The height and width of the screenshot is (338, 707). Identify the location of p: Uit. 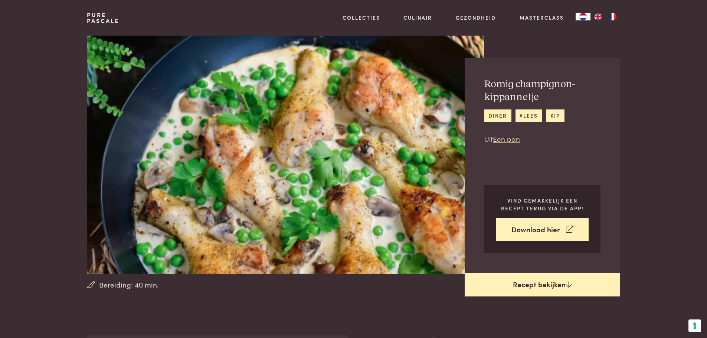
(542, 139).